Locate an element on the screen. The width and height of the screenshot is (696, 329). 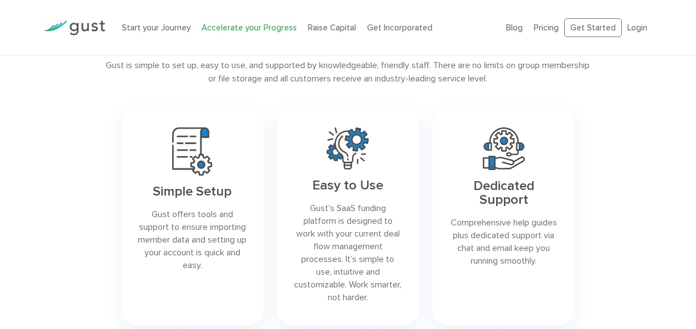
p: Comprehensive help guides plus dedicated support via chat and email keep you running smoothly. is located at coordinates (503, 241).